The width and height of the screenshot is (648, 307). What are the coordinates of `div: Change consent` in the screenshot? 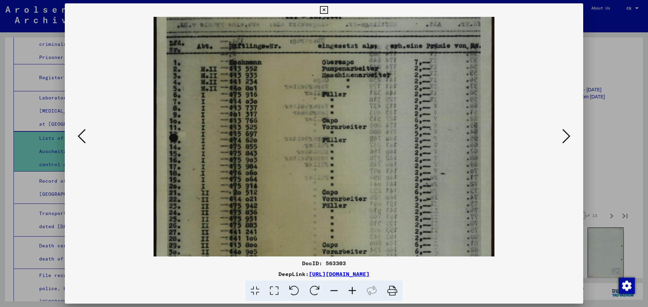 It's located at (626, 286).